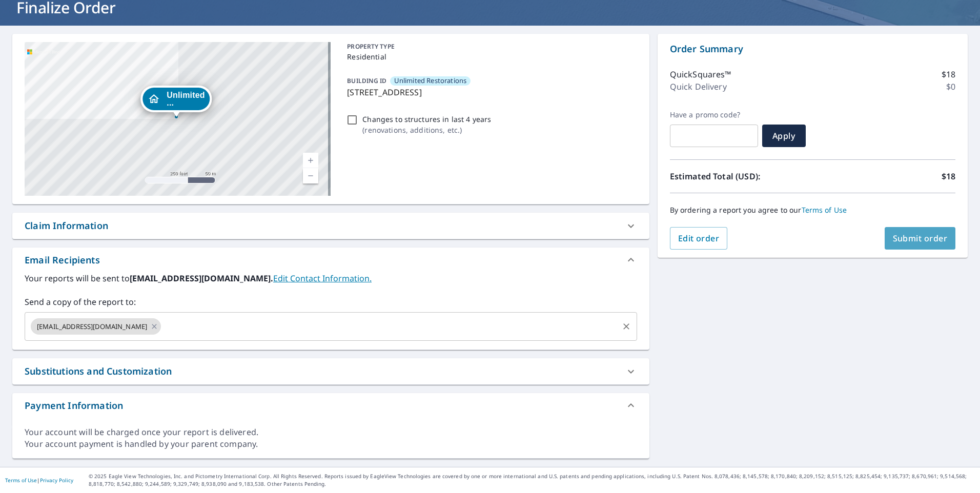  Describe the element at coordinates (701, 74) in the screenshot. I see `p: QuickSquares™` at that location.